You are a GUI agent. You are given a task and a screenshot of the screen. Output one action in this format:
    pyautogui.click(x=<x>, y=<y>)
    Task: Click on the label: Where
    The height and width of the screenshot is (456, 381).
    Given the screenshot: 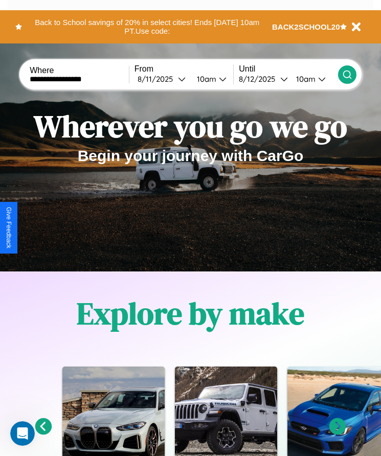 What is the action you would take?
    pyautogui.click(x=79, y=70)
    